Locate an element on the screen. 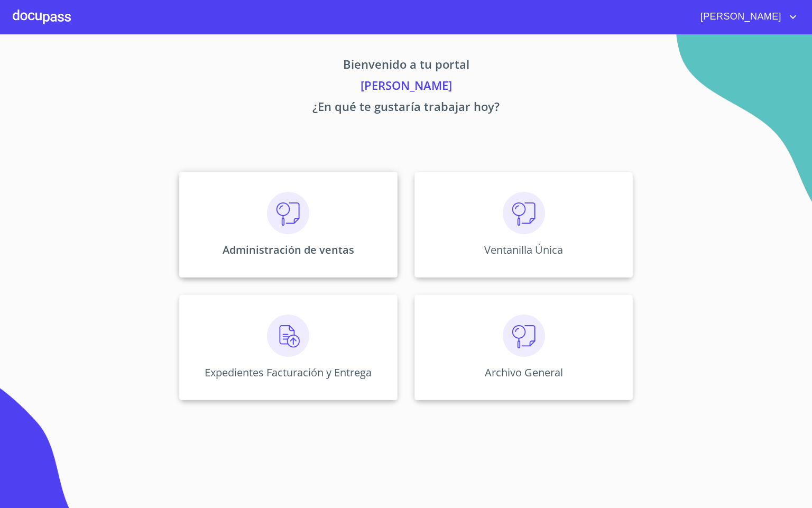 The width and height of the screenshot is (812, 508). p: Archivo General is located at coordinates (524, 372).